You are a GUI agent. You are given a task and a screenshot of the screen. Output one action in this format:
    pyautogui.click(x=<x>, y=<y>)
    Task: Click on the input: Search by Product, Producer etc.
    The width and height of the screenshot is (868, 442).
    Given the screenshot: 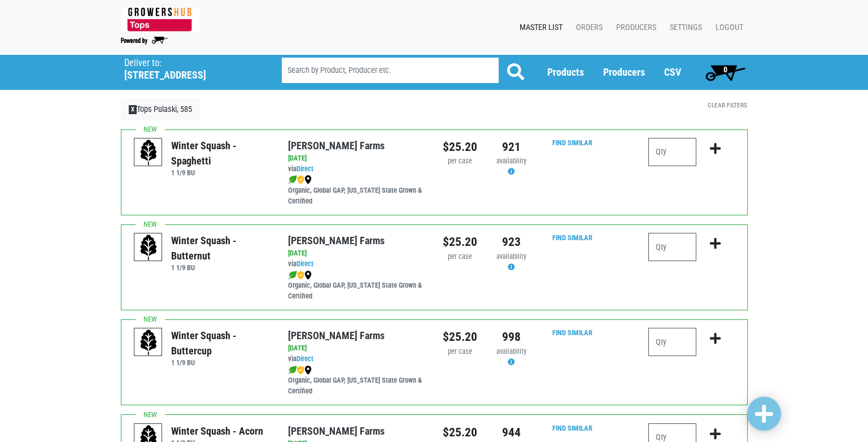 What is the action you would take?
    pyautogui.click(x=390, y=70)
    